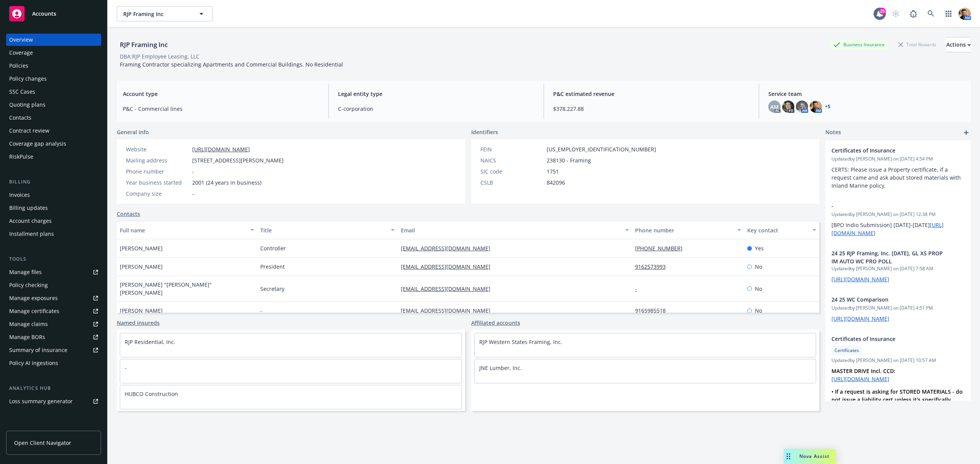  Describe the element at coordinates (54, 91) in the screenshot. I see `a: SSC Cases` at that location.